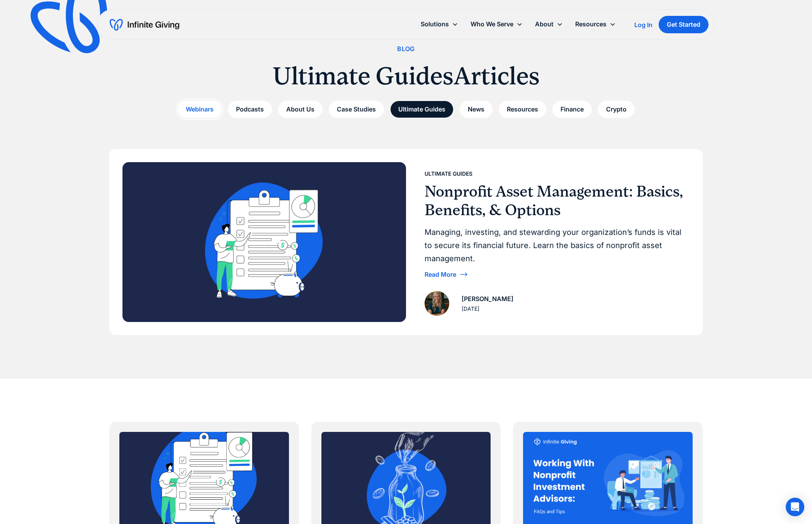  Describe the element at coordinates (406, 242) in the screenshot. I see `a: Ultimate GuidesNonprofit Asset Management: Basics, Benefits, & OptionsManaging, investing, and st...` at that location.